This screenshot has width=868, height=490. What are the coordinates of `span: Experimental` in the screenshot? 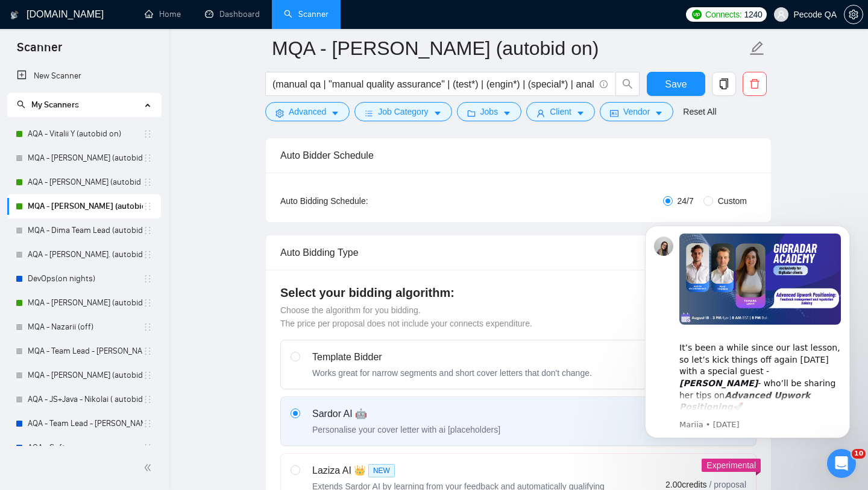 It's located at (732, 465).